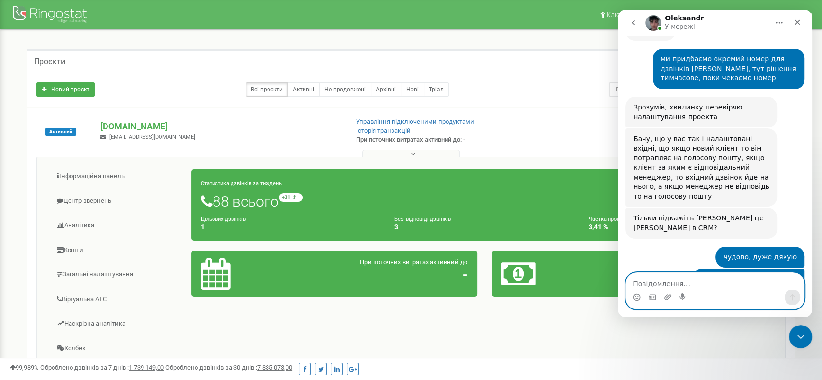  What do you see at coordinates (35, 13) in the screenshot?
I see `img: Profile image for Oleksandr` at bounding box center [35, 13].